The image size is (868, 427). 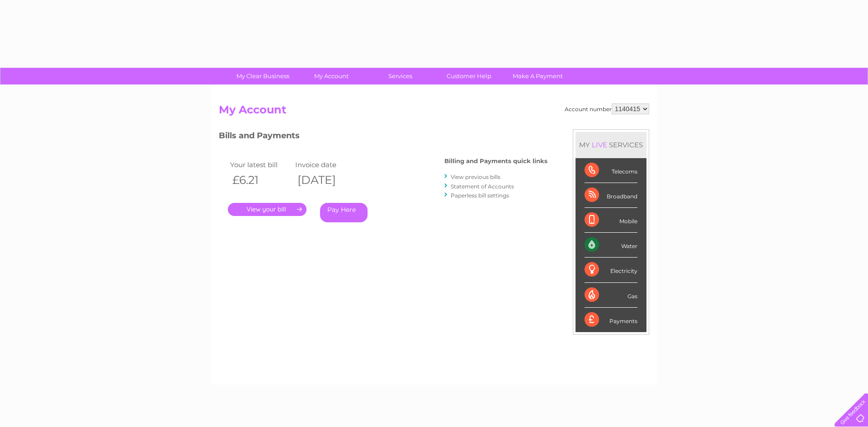 What do you see at coordinates (607, 109) in the screenshot?
I see `div: Account number` at bounding box center [607, 109].